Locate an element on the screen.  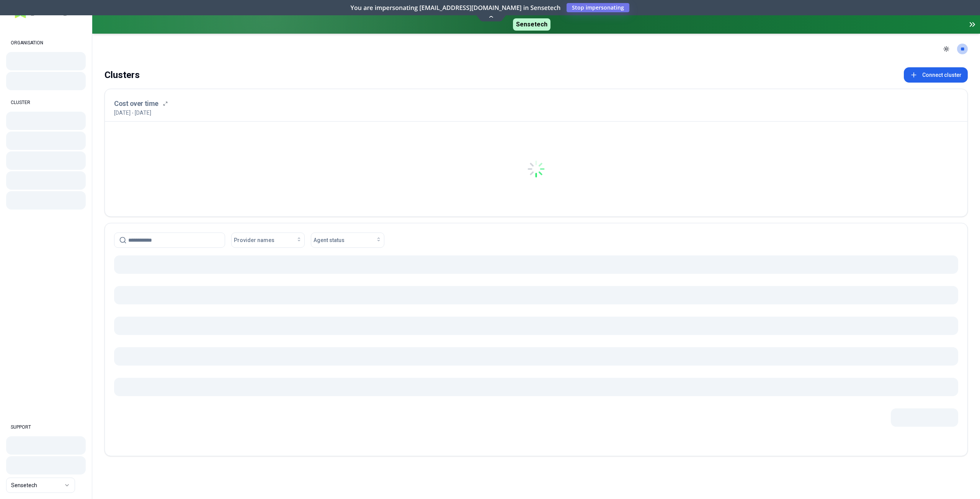
div: SUPPORT is located at coordinates (46, 427).